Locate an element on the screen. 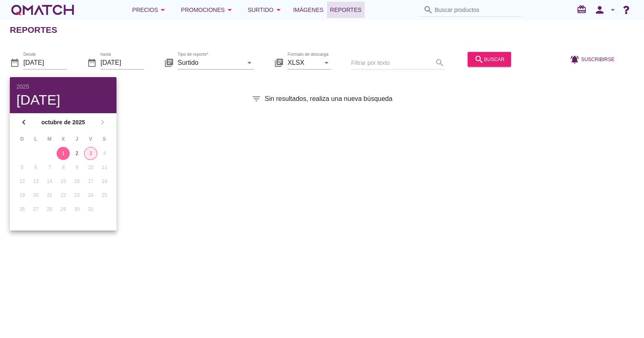  i: redeem is located at coordinates (584, 9).